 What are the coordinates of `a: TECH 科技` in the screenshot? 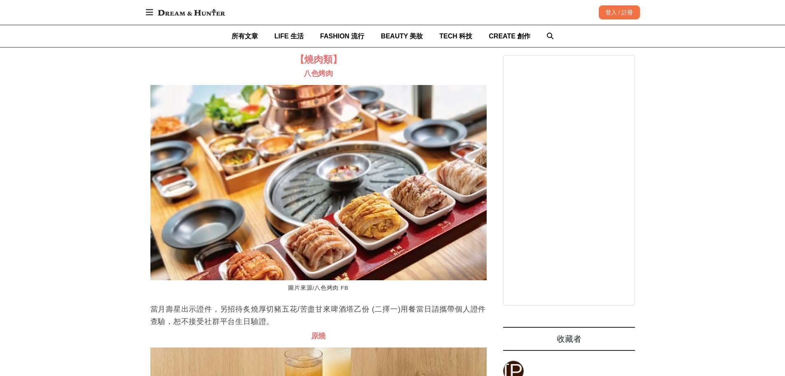 It's located at (456, 36).